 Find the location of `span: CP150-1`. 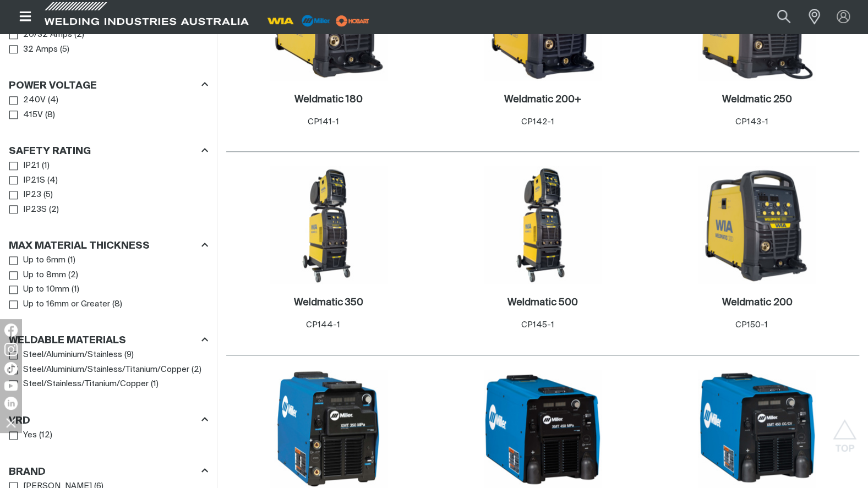

span: CP150-1 is located at coordinates (751, 324).